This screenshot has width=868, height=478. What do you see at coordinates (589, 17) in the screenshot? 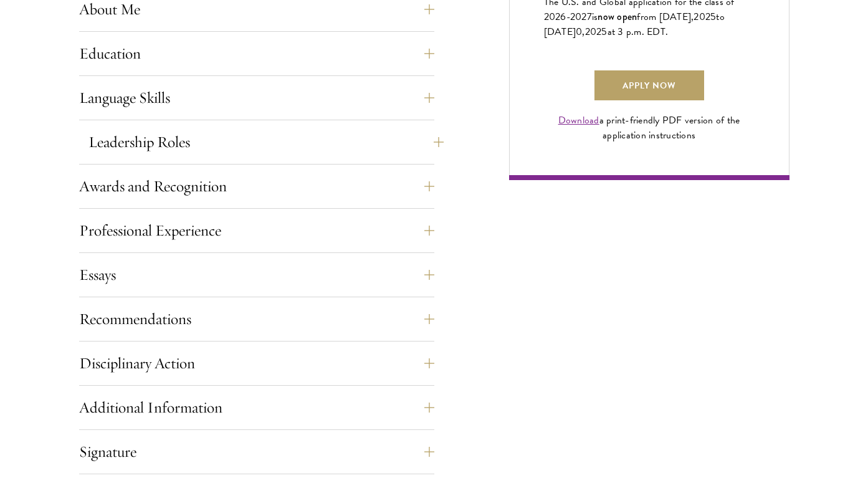
I see `span: 7` at bounding box center [589, 17].